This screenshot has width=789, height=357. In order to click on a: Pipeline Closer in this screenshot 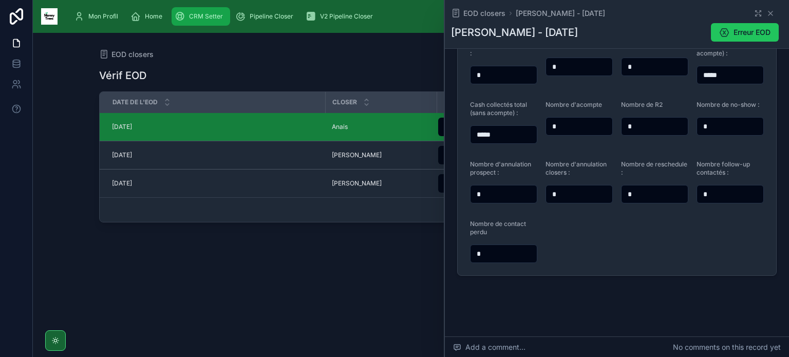, I will do `click(266, 16)`.